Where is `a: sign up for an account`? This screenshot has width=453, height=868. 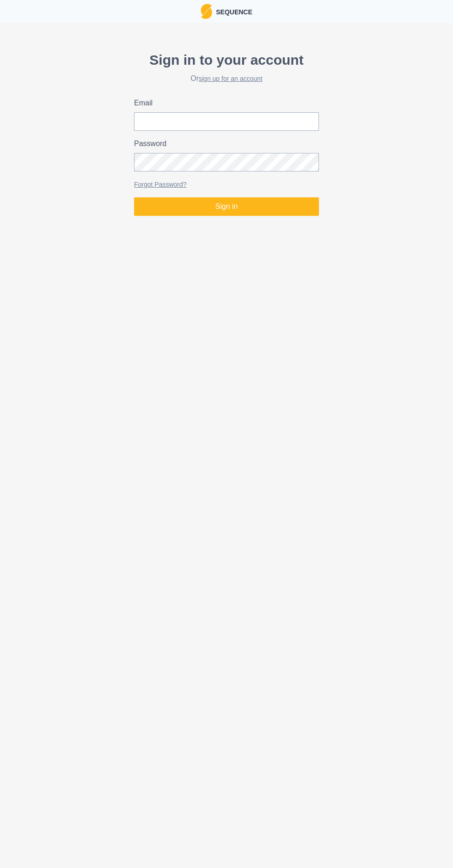
a: sign up for an account is located at coordinates (230, 79).